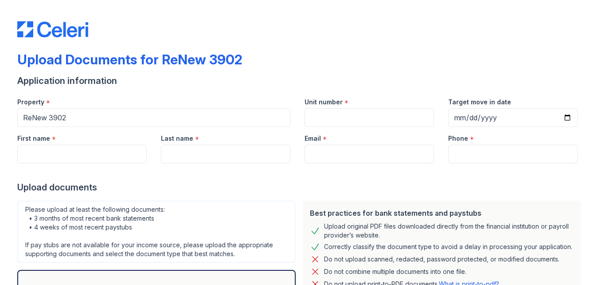 This screenshot has width=602, height=285. What do you see at coordinates (301, 81) in the screenshot?
I see `div: Application information` at bounding box center [301, 81].